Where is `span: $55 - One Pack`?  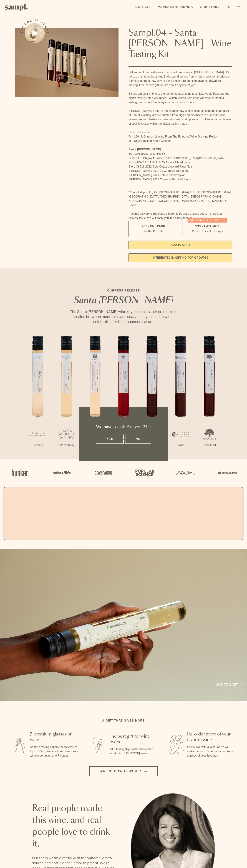
span: $55 - One Pack is located at coordinates (153, 226).